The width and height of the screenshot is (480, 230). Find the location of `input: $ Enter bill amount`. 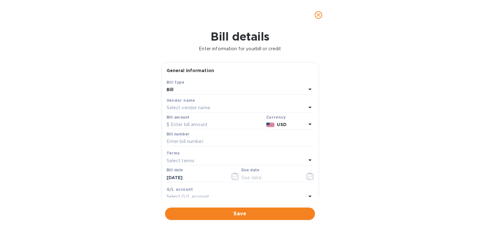

input: $ Enter bill amount is located at coordinates (215, 125).